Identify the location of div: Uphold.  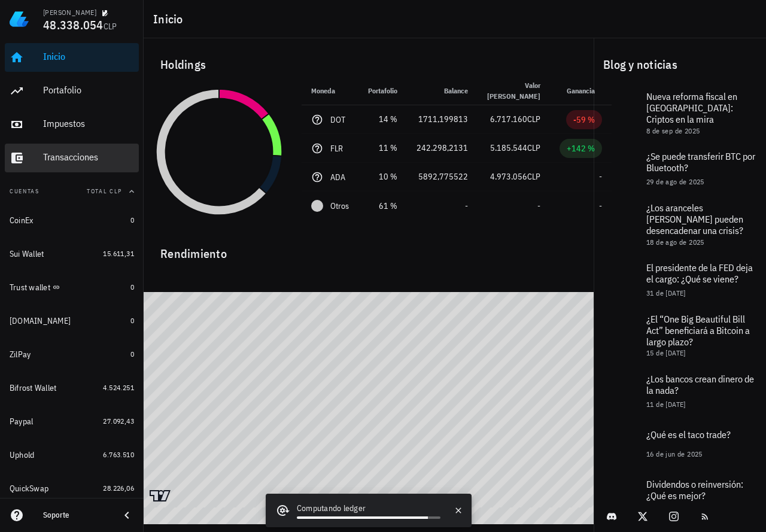
(22, 455).